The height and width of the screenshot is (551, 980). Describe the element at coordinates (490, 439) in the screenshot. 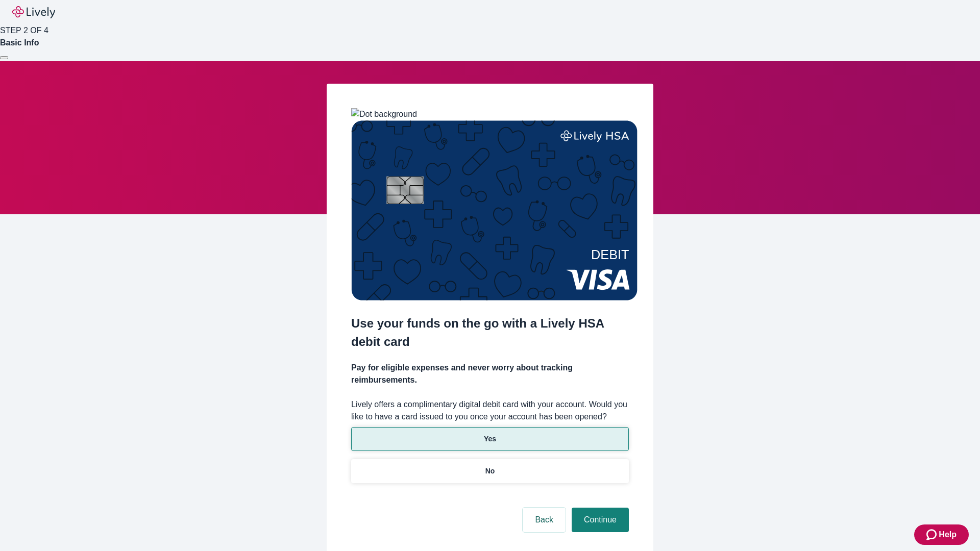

I see `button: Yes` at that location.